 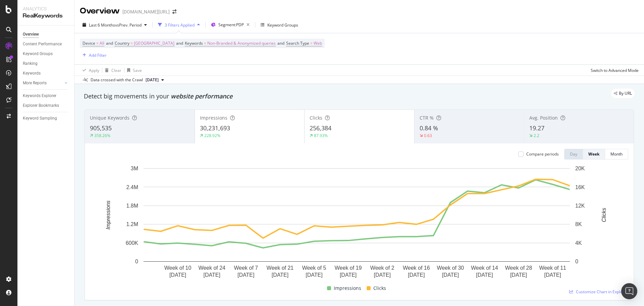 I want to click on div: Month, so click(x=617, y=154).